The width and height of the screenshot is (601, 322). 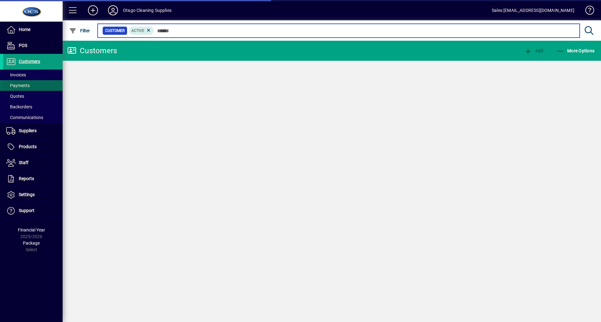 What do you see at coordinates (15, 96) in the screenshot?
I see `span: Quotes` at bounding box center [15, 96].